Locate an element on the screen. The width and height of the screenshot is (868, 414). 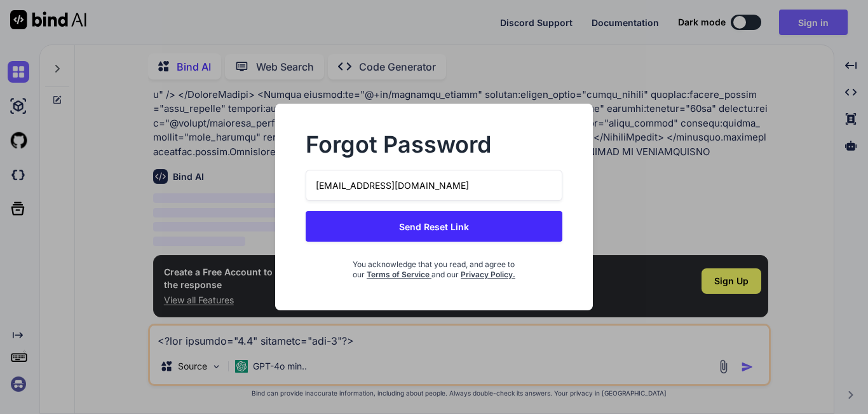
div: You acknowledge that you read, and agree to our and our is located at coordinates (434, 266).